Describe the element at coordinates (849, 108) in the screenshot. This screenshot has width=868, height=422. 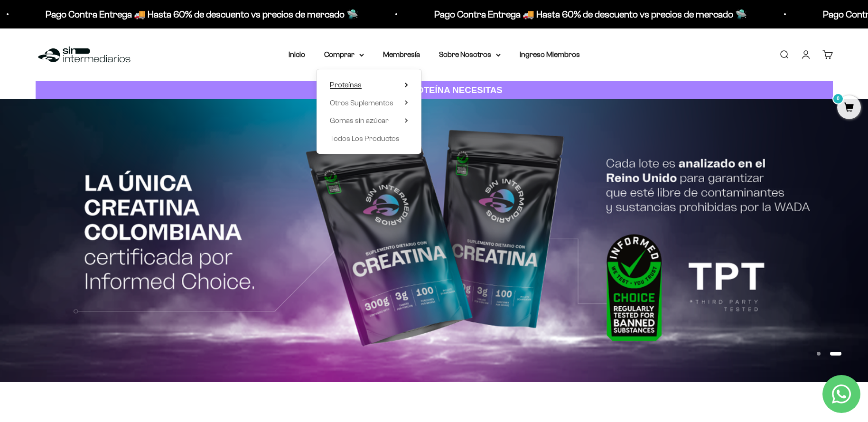
I see `a: 0` at that location.